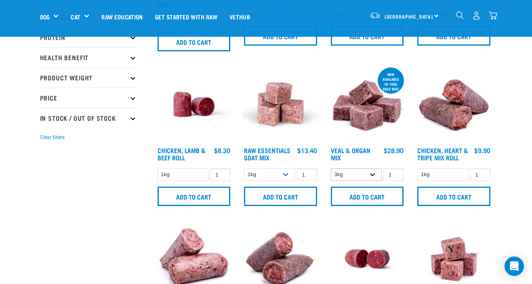 This screenshot has width=532, height=284. What do you see at coordinates (122, 17) in the screenshot?
I see `a: Raw Education` at bounding box center [122, 17].